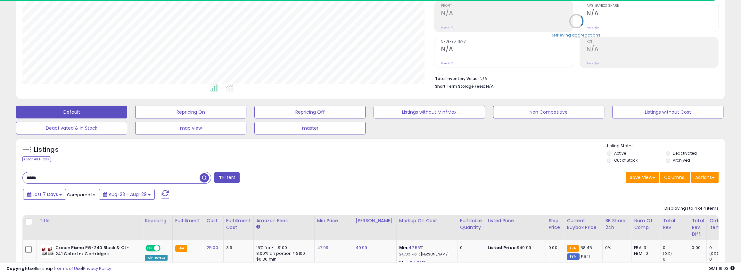 Image resolution: width=741 pixels, height=275 pixels. I want to click on h5: Listings, so click(46, 150).